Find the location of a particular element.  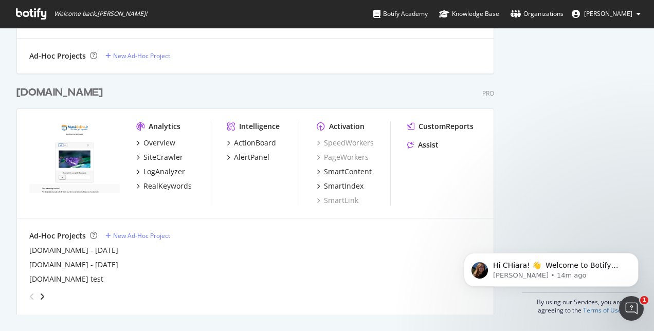

div: Overview is located at coordinates (159, 143).